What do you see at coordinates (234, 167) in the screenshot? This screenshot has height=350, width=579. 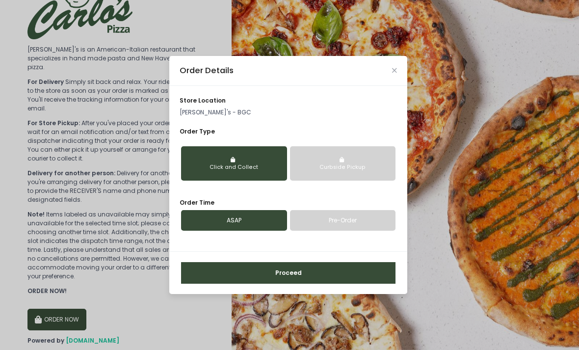 I see `div: Click and Collect` at bounding box center [234, 167].